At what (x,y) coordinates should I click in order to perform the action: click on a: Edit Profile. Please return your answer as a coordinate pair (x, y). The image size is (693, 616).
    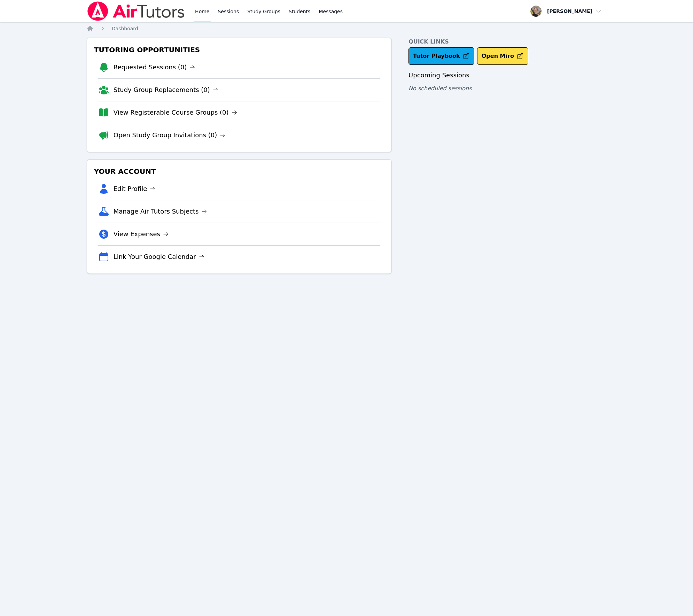
    Looking at the image, I should click on (134, 188).